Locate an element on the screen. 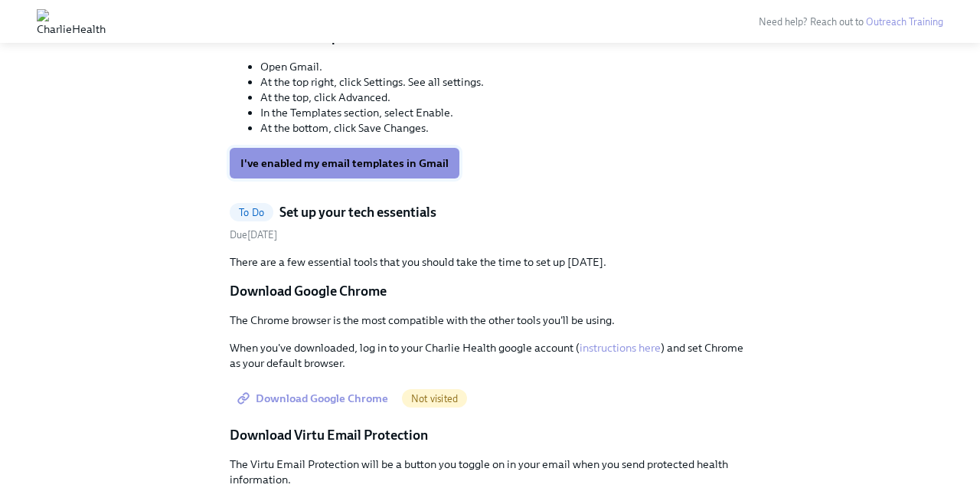 This screenshot has width=980, height=501. h5: Set up your tech essentials is located at coordinates (357, 212).